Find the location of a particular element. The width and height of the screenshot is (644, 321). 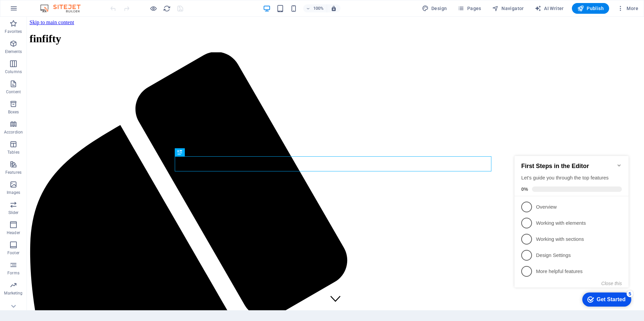

p: Accordion is located at coordinates (13, 132).